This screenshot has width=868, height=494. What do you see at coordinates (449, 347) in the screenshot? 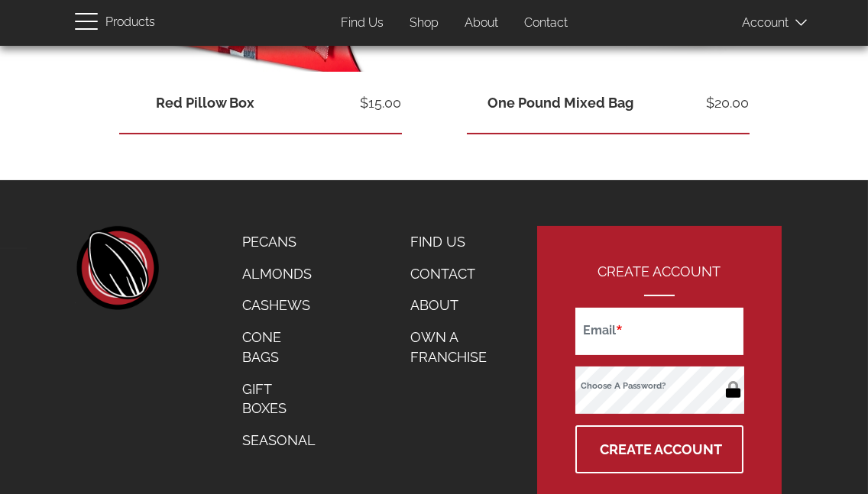
I see `a: Own a Franchise` at bounding box center [449, 347].